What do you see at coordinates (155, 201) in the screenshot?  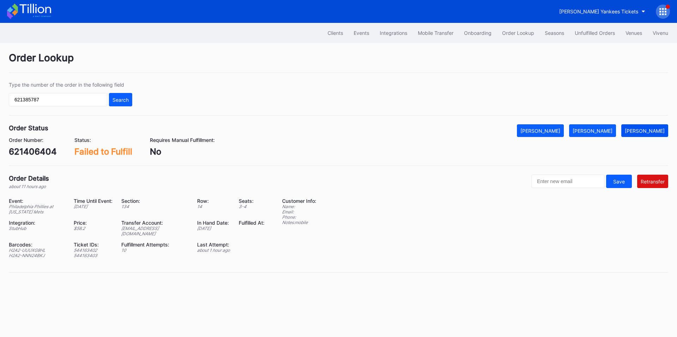 I see `div: Section:` at bounding box center [155, 201].